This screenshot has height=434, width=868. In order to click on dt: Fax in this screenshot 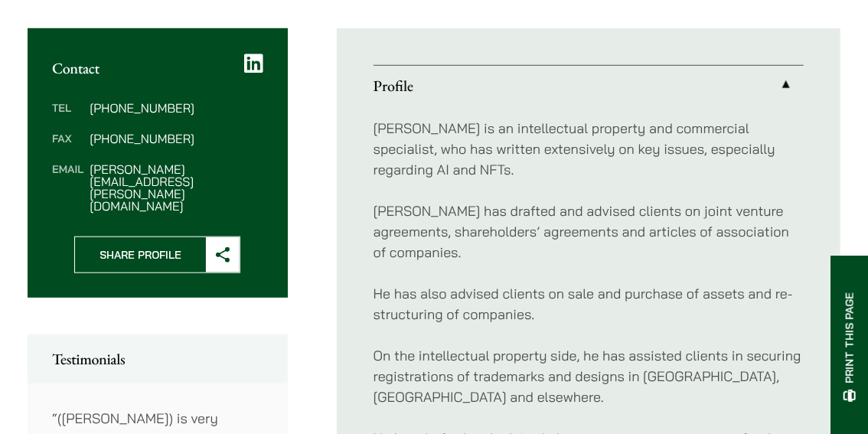, I will do `click(67, 148)`.